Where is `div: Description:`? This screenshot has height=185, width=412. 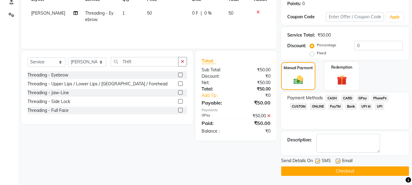 div: Description: is located at coordinates (300, 140).